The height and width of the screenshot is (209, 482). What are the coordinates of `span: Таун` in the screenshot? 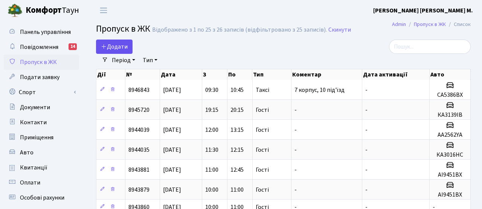 It's located at (52, 11).